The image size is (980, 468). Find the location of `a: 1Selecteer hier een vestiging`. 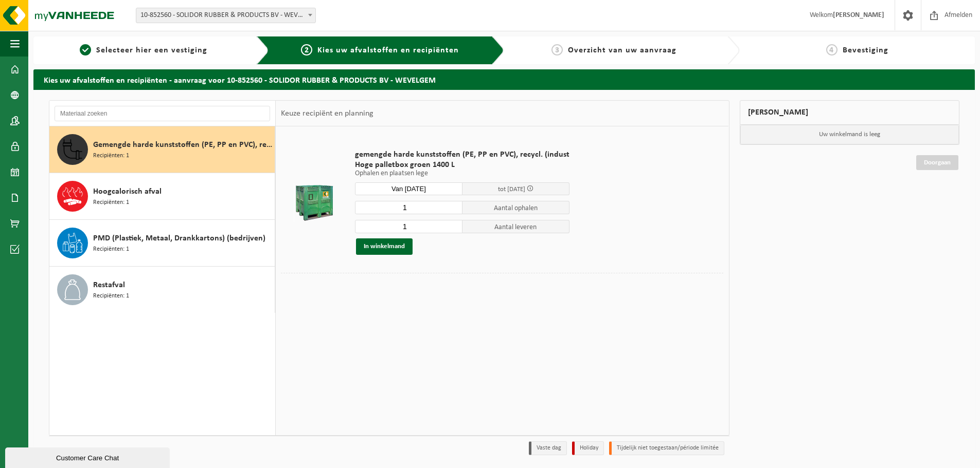

a: 1Selecteer hier een vestiging is located at coordinates (144, 50).